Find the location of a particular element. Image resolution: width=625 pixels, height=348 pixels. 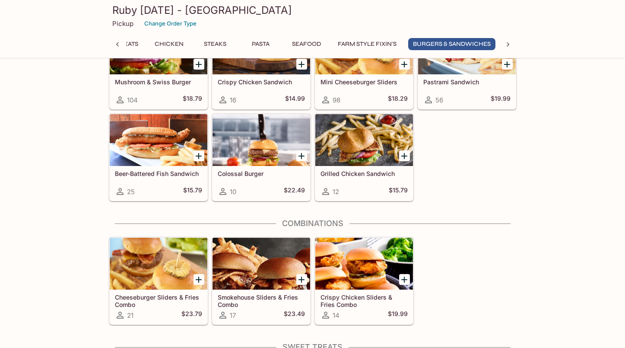

div: Smokehouse Sliders & Fries Combo is located at coordinates (261, 264).